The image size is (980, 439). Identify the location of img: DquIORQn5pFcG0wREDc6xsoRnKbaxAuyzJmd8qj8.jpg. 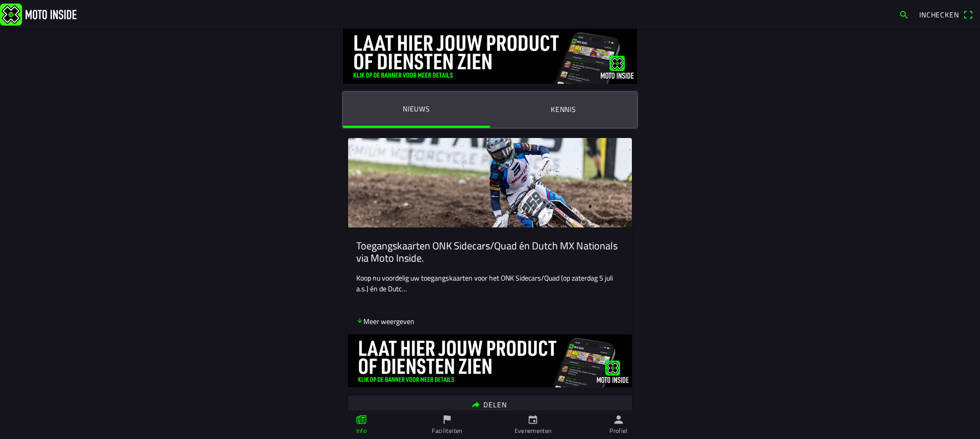
(490, 56).